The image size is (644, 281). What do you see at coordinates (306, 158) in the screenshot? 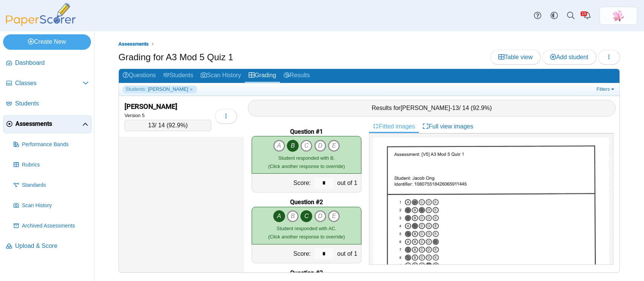
I see `span: Student responded with B.` at bounding box center [306, 158].